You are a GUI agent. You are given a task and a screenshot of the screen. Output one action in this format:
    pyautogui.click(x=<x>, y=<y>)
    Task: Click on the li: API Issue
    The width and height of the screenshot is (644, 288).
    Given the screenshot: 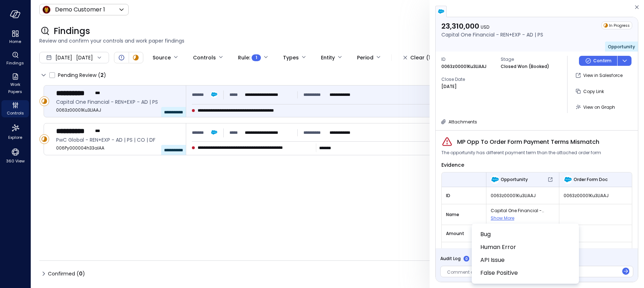 What is the action you would take?
    pyautogui.click(x=526, y=260)
    